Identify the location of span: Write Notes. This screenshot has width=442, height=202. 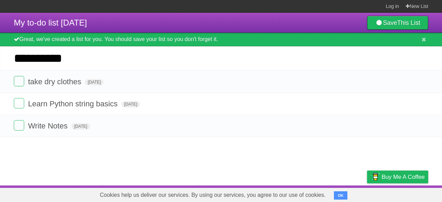
(49, 126).